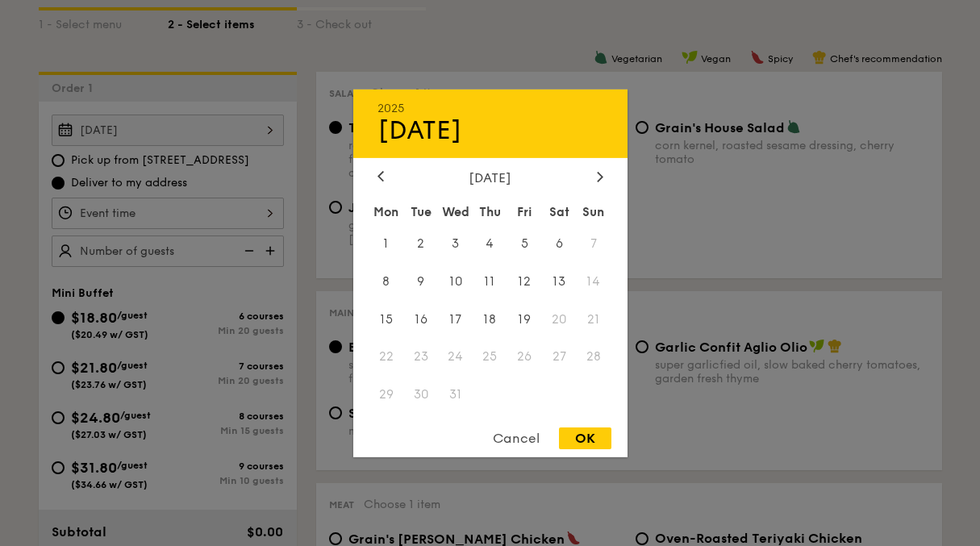  Describe the element at coordinates (594, 243) in the screenshot. I see `span: 7` at that location.